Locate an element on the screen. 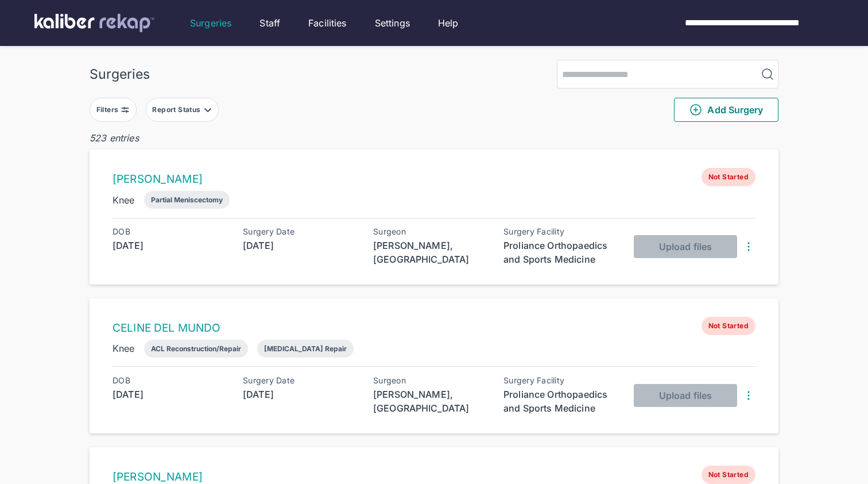 The height and width of the screenshot is (484, 868). div: Staff is located at coordinates (270, 23).